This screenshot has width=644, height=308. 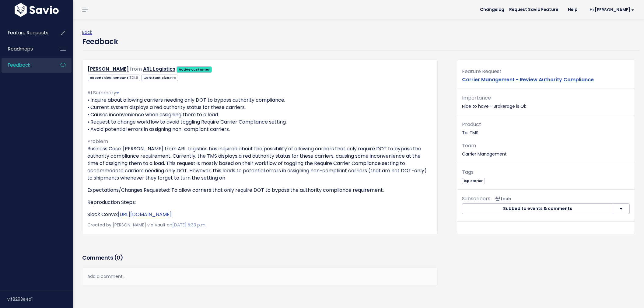 What do you see at coordinates (26, 49) in the screenshot?
I see `a: Roadmaps` at bounding box center [26, 49].